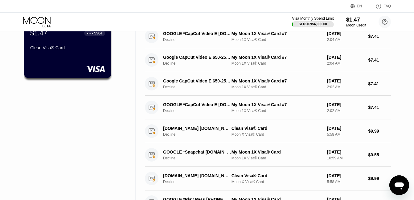 Image resolution: width=414 pixels, height=200 pixels. What do you see at coordinates (379, 155) in the screenshot?
I see `div: $0.55` at bounding box center [379, 155].